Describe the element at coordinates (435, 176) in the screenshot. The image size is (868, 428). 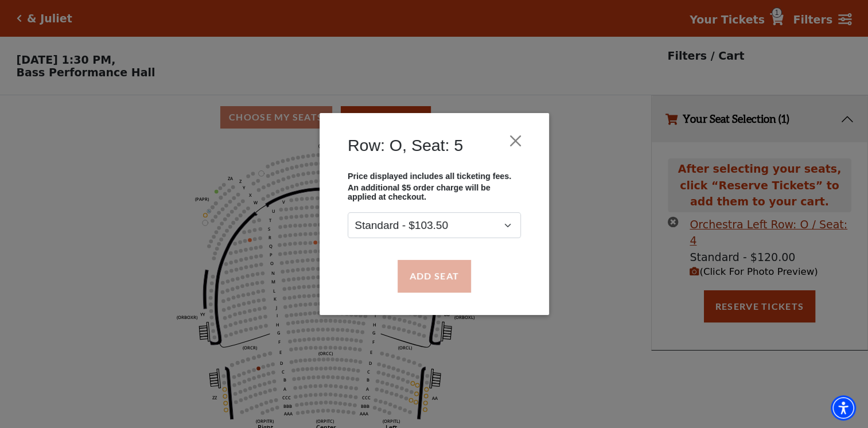
I see `p: Price displayed includes all ticketing fees.` at that location.